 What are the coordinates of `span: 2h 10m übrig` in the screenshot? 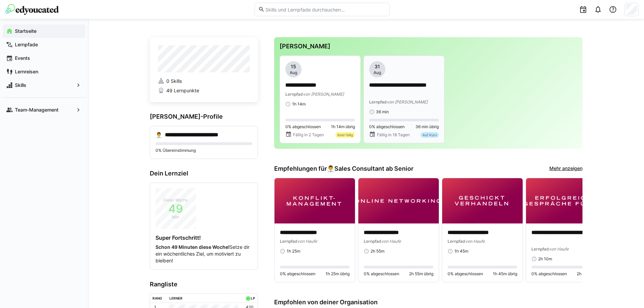 It's located at (589, 274).